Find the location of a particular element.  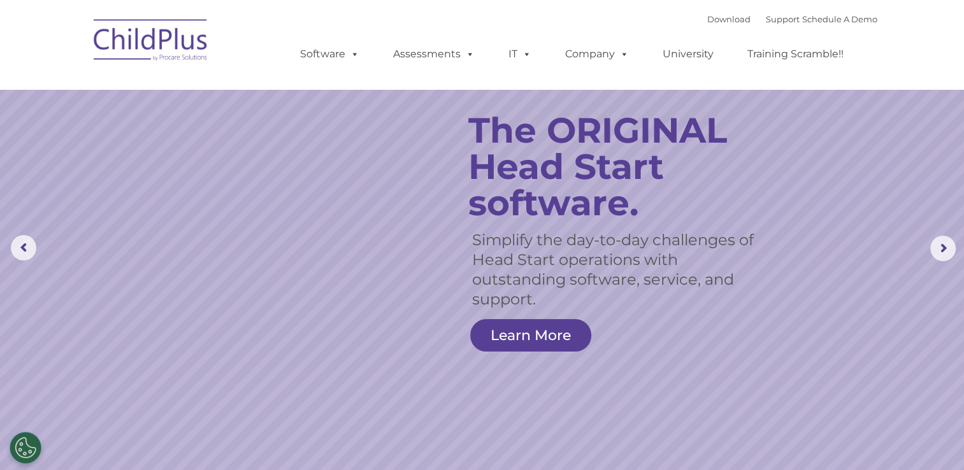

span: Last name is located at coordinates (196, 89).